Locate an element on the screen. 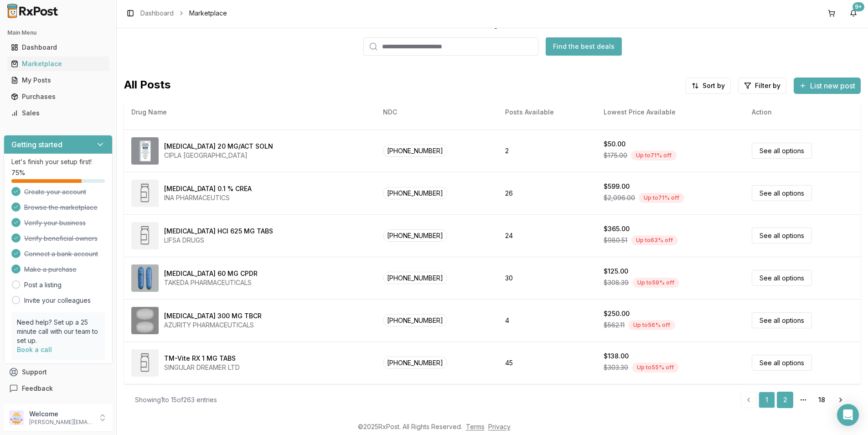 The image size is (868, 435). p: Welcome is located at coordinates (61, 414).